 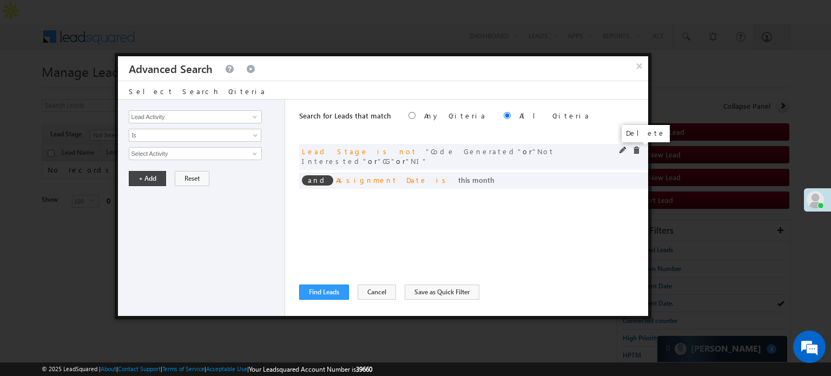 I want to click on textarea: Type your message and hit 'Enter', so click(x=105, y=192).